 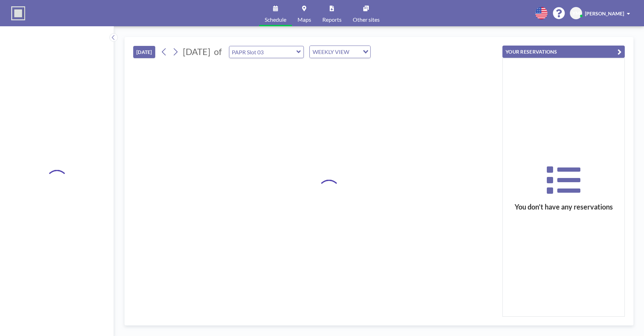 I want to click on span: of, so click(x=218, y=52).